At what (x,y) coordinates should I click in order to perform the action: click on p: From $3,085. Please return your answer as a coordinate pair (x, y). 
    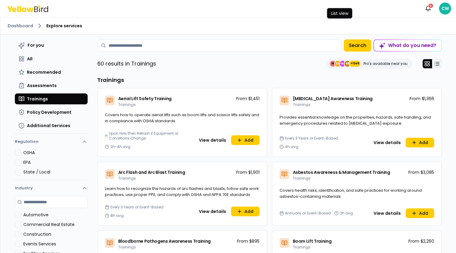
    Looking at the image, I should click on (422, 172).